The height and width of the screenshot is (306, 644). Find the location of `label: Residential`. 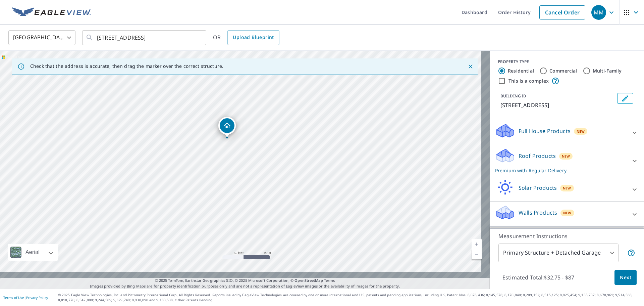

label: Residential is located at coordinates (521, 71).